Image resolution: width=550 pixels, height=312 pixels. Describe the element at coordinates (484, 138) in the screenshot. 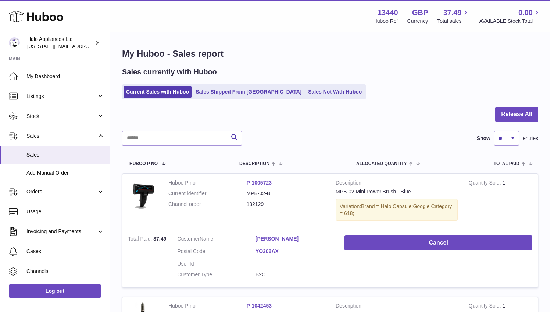

I see `label: Show` at that location.